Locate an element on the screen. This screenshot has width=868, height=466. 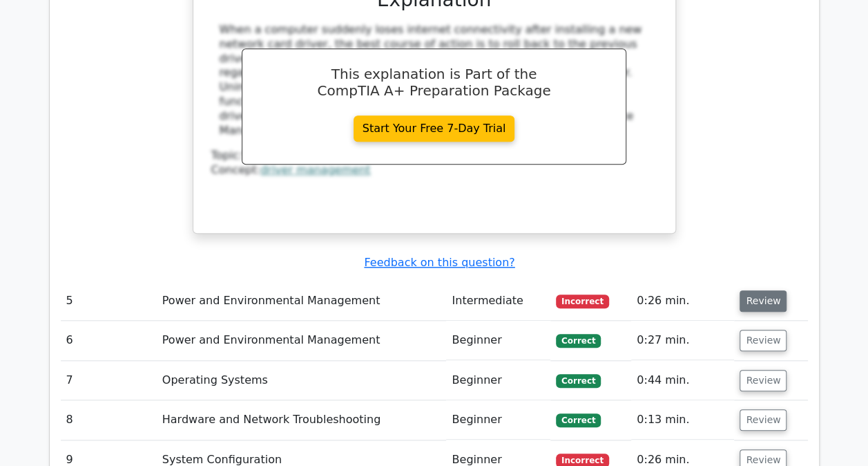
td: Intermediate is located at coordinates (498, 300).